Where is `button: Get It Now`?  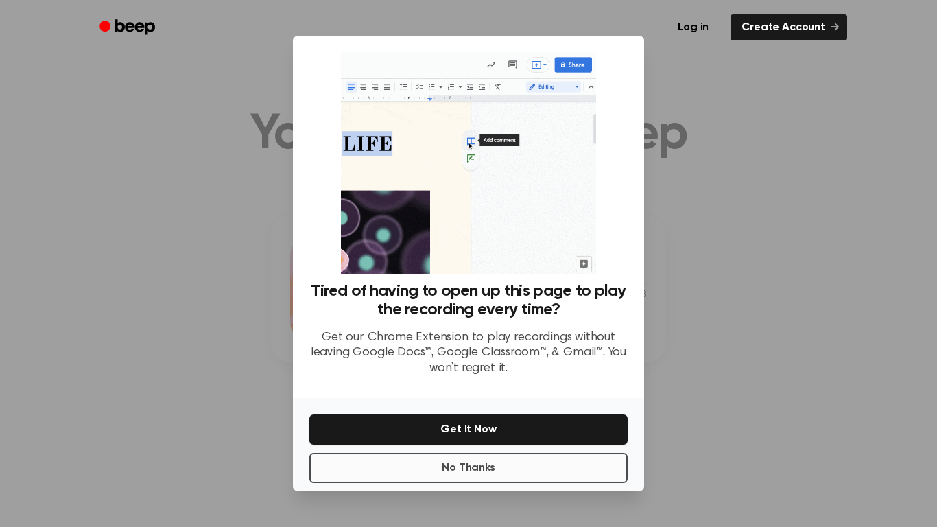 button: Get It Now is located at coordinates (468, 429).